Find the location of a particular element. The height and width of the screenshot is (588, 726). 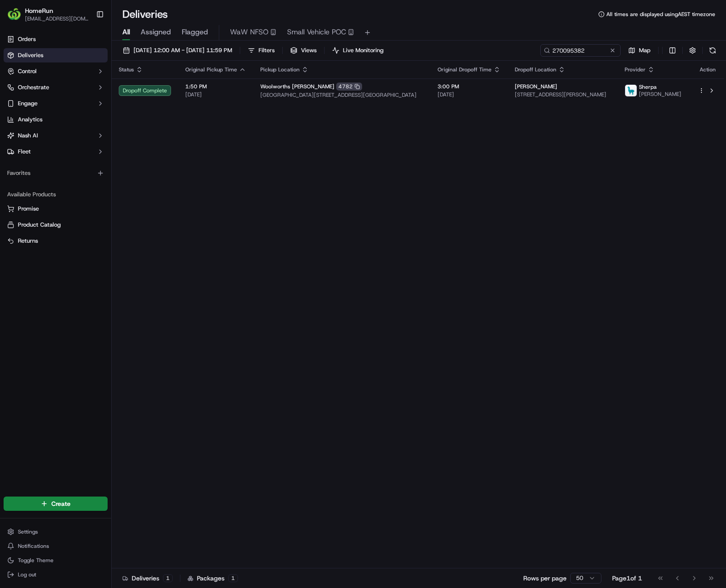

img: sherpa_logo.png is located at coordinates (631, 91).